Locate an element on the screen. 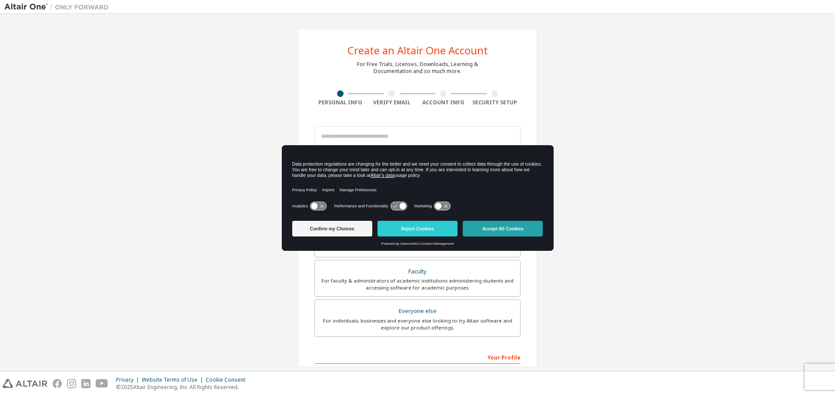 This screenshot has height=396, width=835. div: Website Terms of Use is located at coordinates (173, 380).